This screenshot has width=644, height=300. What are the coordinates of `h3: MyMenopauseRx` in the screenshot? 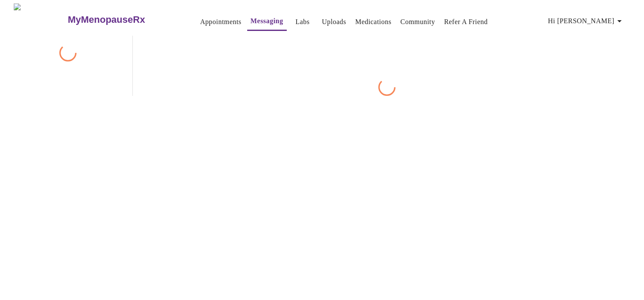 It's located at (106, 20).